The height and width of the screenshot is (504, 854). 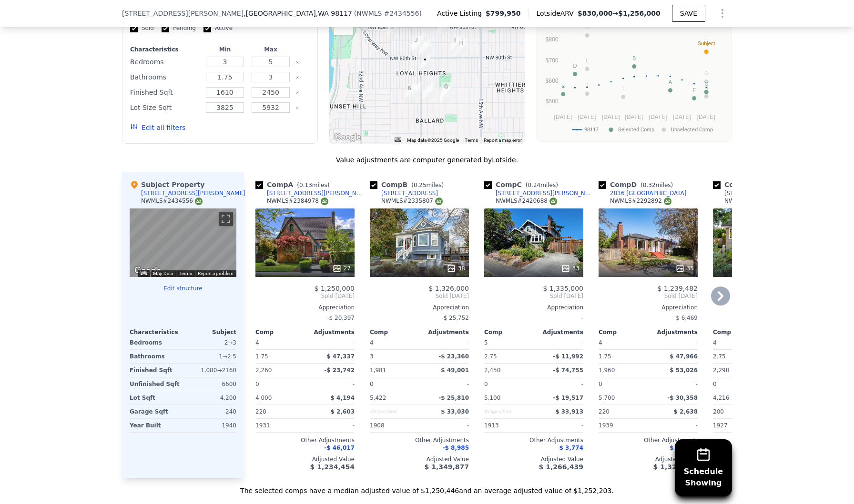 What do you see at coordinates (587, 27) in the screenshot?
I see `text: K` at bounding box center [587, 27].